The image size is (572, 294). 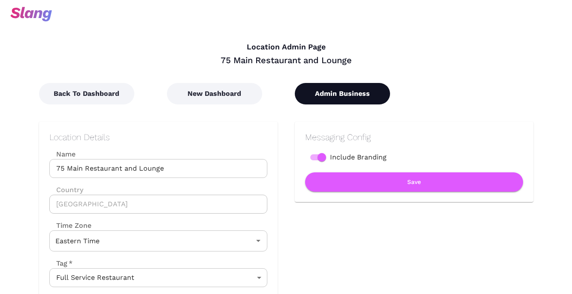 I want to click on button: New Dashboard, so click(x=215, y=94).